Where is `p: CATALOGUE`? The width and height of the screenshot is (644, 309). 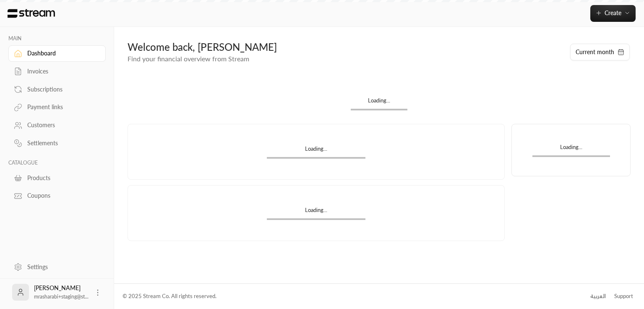
p: CATALOGUE is located at coordinates (57, 163).